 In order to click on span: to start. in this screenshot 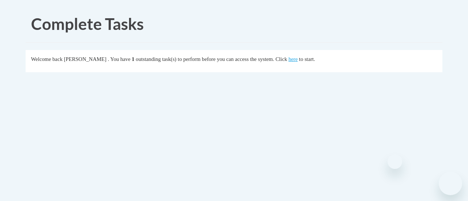, I will do `click(307, 59)`.